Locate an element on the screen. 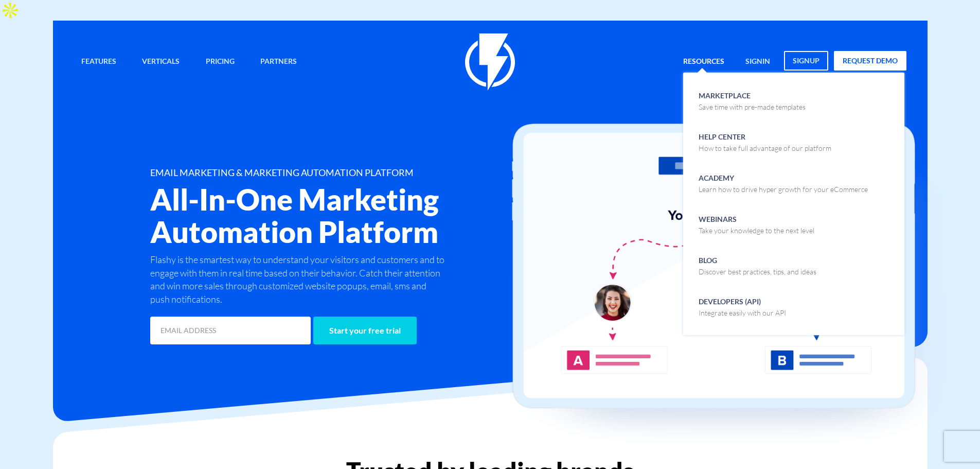 The image size is (980, 469). span: Webinars is located at coordinates (756, 223).